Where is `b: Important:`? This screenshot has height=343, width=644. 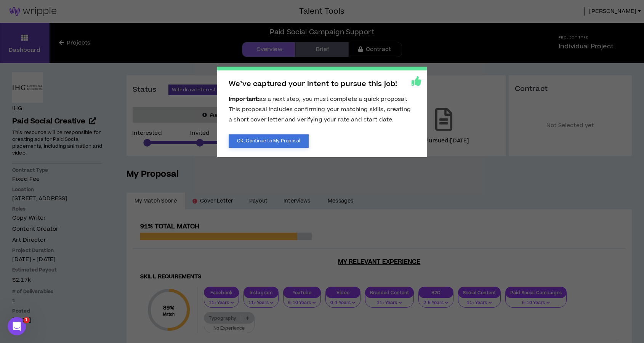
b: Important: is located at coordinates (244, 99).